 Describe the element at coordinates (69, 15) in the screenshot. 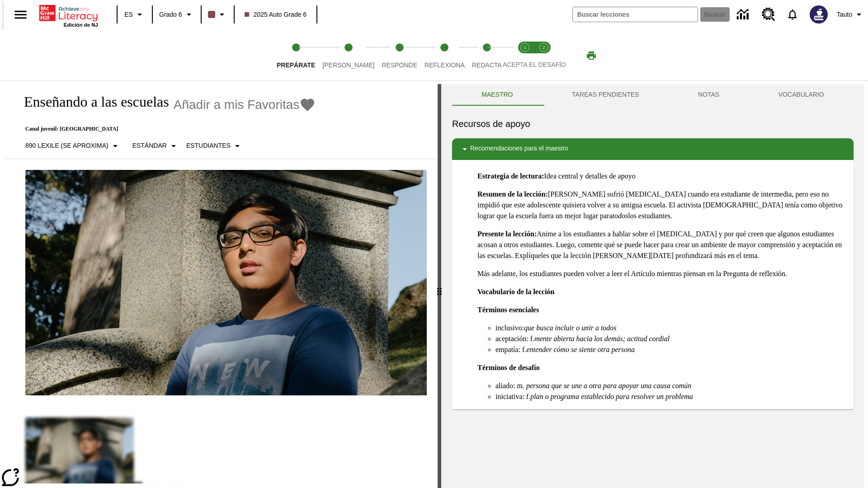

I see `div: Portada` at that location.